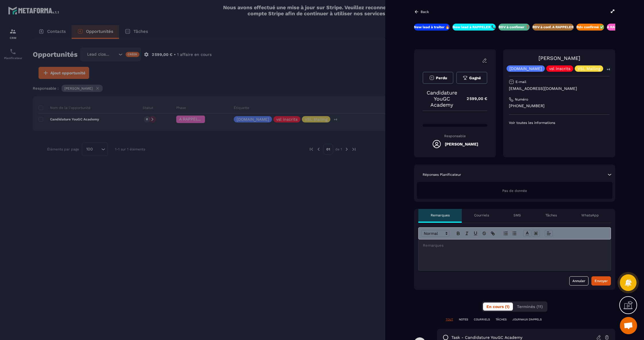 The height and width of the screenshot is (340, 644). I want to click on p: New lead à RAPPELER 📞, so click(474, 27).